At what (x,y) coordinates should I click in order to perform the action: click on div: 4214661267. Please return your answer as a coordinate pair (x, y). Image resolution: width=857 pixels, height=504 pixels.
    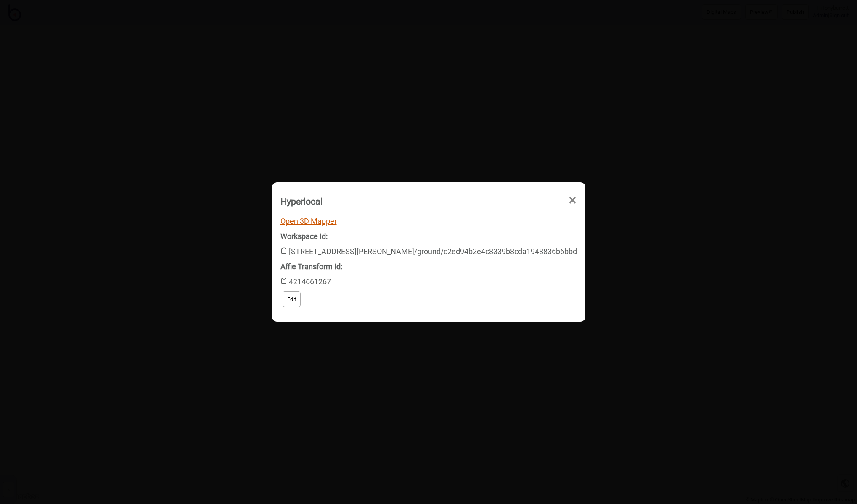
    Looking at the image, I should click on (428, 274).